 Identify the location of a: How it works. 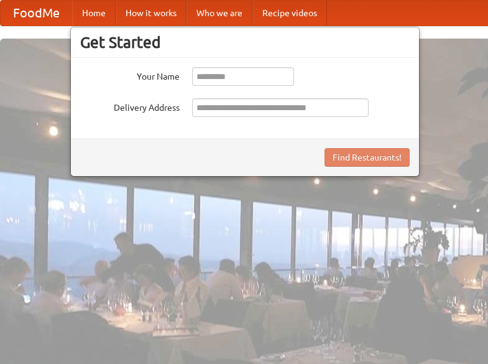
(151, 13).